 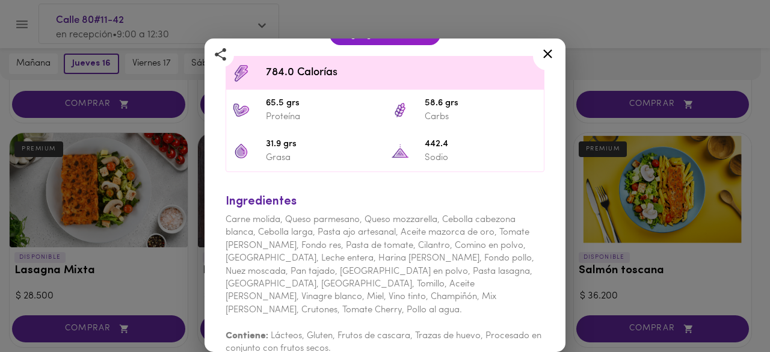 What do you see at coordinates (380, 265) in the screenshot?
I see `span: Carne molida, Queso parmesano, Queso mozzarella, Cebolla cabezona blanca, Cebolla larga, Pasta aj...` at bounding box center [380, 265].